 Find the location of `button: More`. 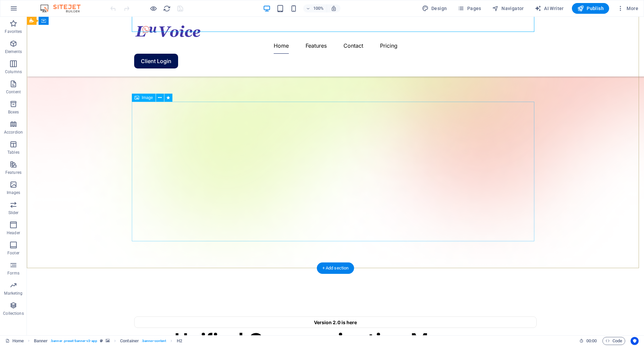

button: More is located at coordinates (628, 8).